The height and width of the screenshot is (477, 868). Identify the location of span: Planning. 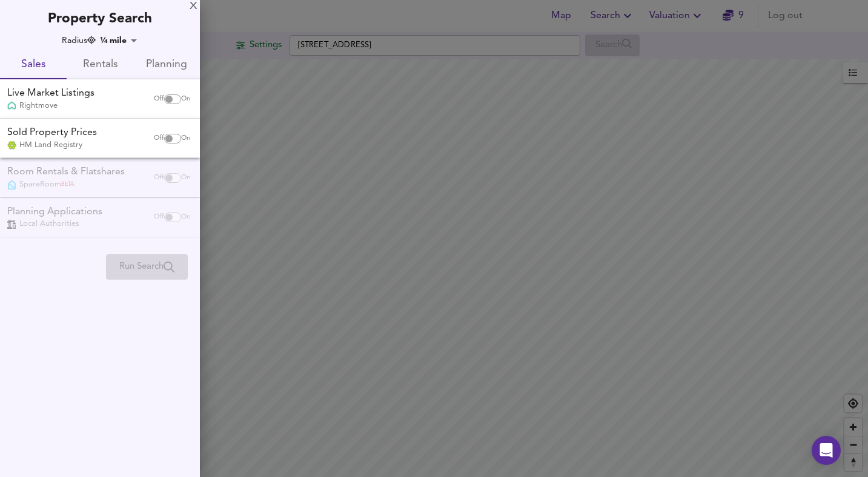
(167, 65).